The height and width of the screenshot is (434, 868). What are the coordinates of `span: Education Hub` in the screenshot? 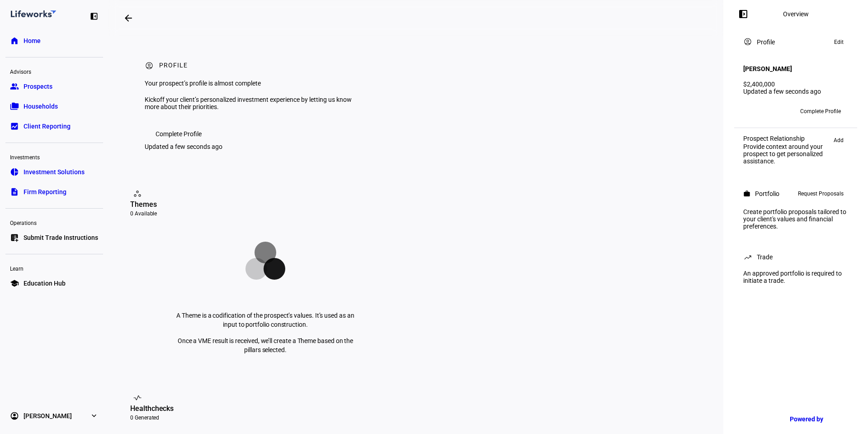 It's located at (44, 283).